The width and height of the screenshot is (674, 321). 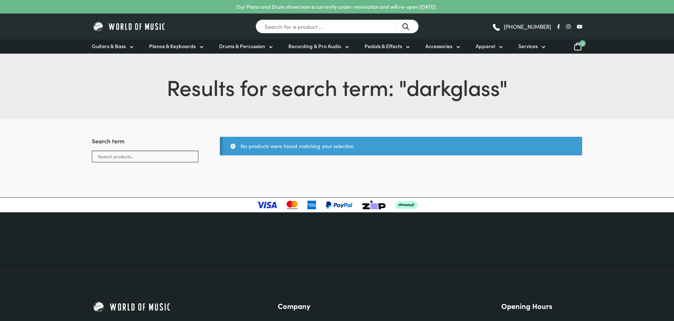 What do you see at coordinates (337, 26) in the screenshot?
I see `input: Search for a product ...` at bounding box center [337, 26].